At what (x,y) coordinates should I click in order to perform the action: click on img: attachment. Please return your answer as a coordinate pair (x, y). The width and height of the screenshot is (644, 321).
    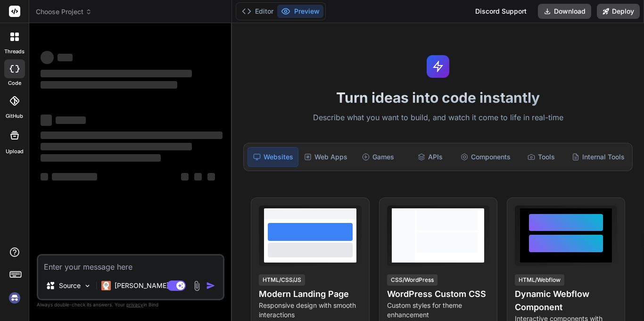
    Looking at the image, I should click on (197, 285).